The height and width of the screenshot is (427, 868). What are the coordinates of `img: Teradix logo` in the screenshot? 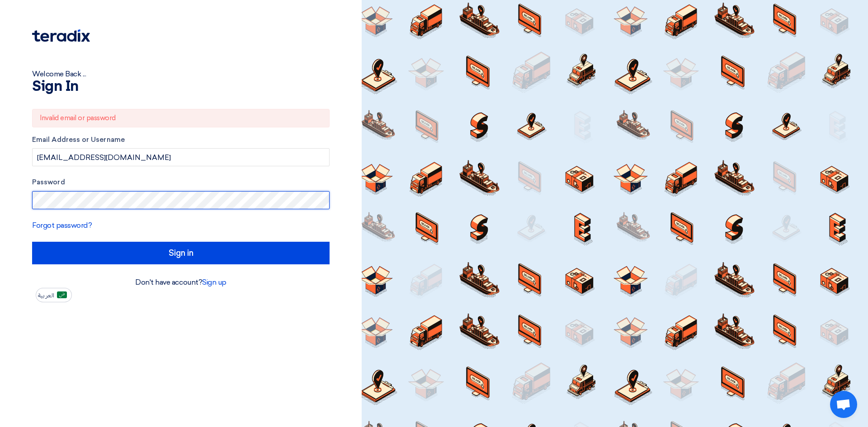 It's located at (61, 36).